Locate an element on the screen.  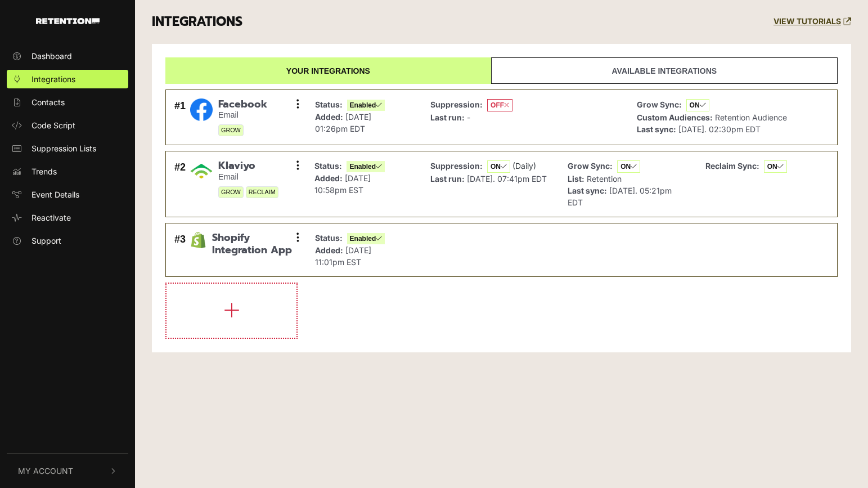
span: Integrations is located at coordinates (54, 79).